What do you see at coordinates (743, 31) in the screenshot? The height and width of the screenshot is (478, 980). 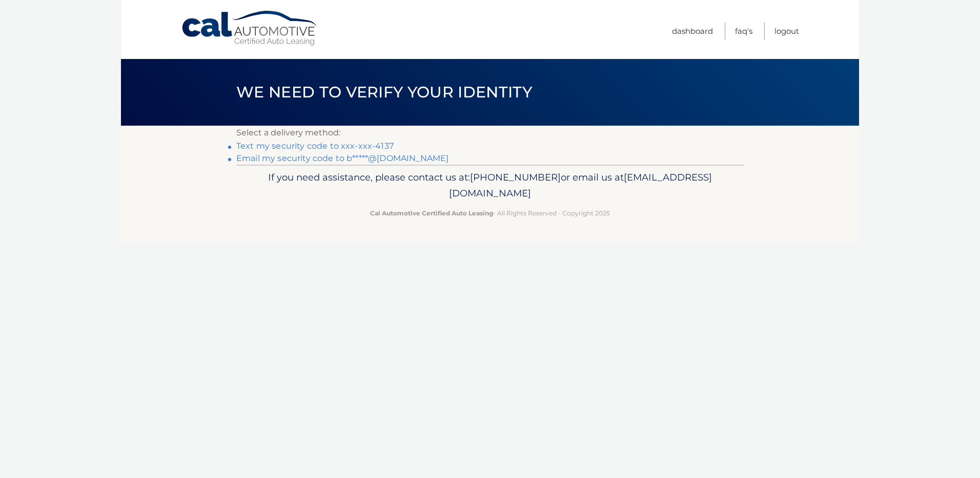 I see `a: FAQ's` at bounding box center [743, 31].